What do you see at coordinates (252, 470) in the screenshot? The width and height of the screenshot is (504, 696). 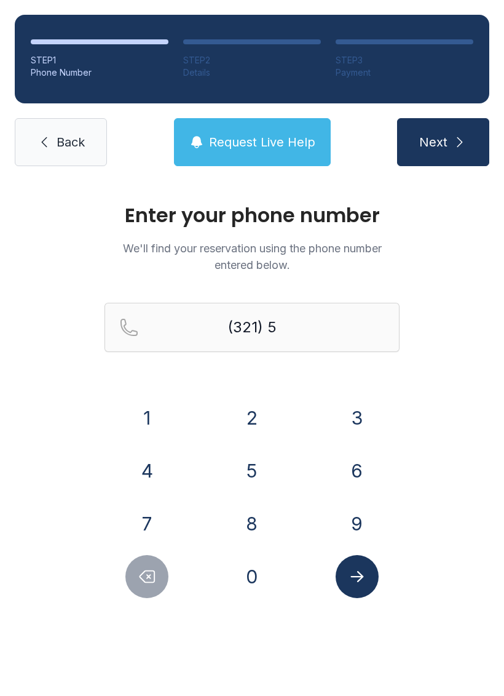 I see `button: 5` at bounding box center [252, 470].